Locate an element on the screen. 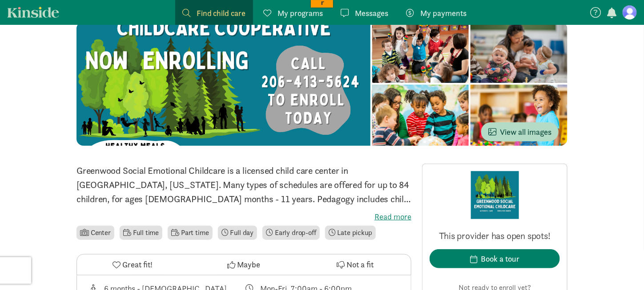  button: Great fit! is located at coordinates (132, 265).